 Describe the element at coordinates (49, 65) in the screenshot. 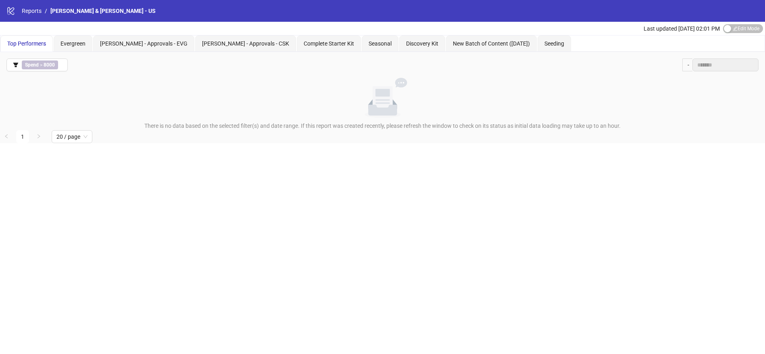

I see `b: 8000` at that location.